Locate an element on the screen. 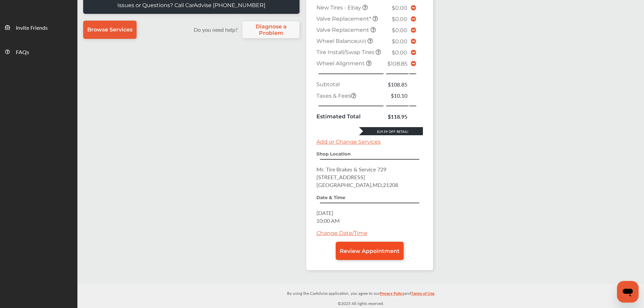 The width and height of the screenshot is (644, 308). span: Tire Install/Swap Tires is located at coordinates (346, 52).